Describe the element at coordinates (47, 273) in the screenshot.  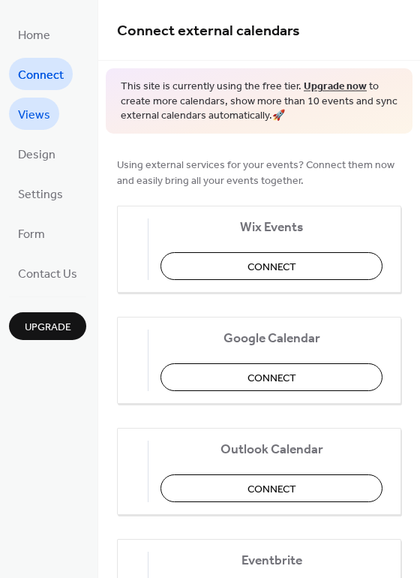
I see `a: Contact Us` at that location.